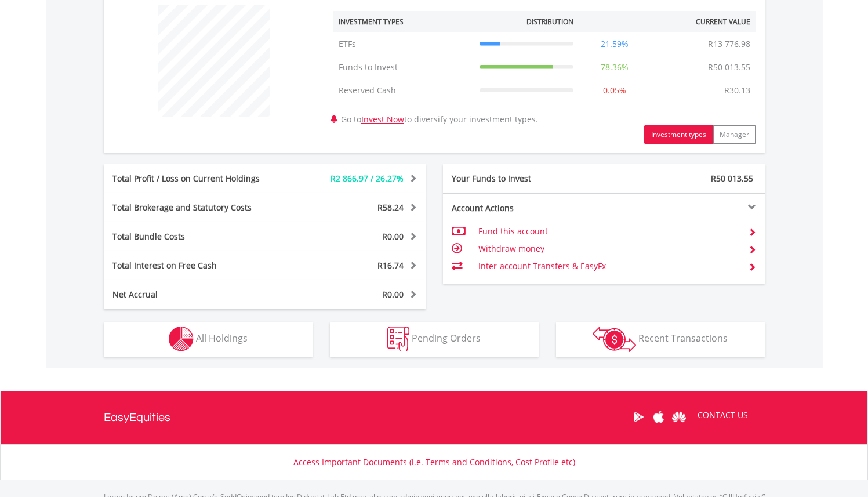 The height and width of the screenshot is (497, 868). I want to click on td: R13 776.98, so click(728, 44).